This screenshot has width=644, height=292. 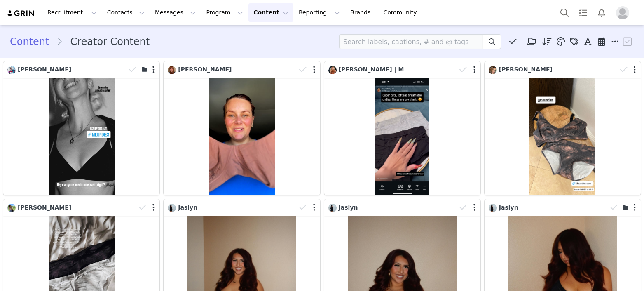 I want to click on button: Recruitment, so click(x=72, y=12).